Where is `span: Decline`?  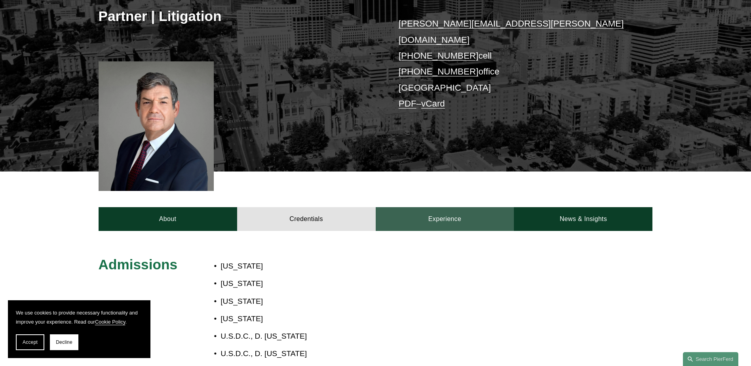
span: Decline is located at coordinates (64, 342).